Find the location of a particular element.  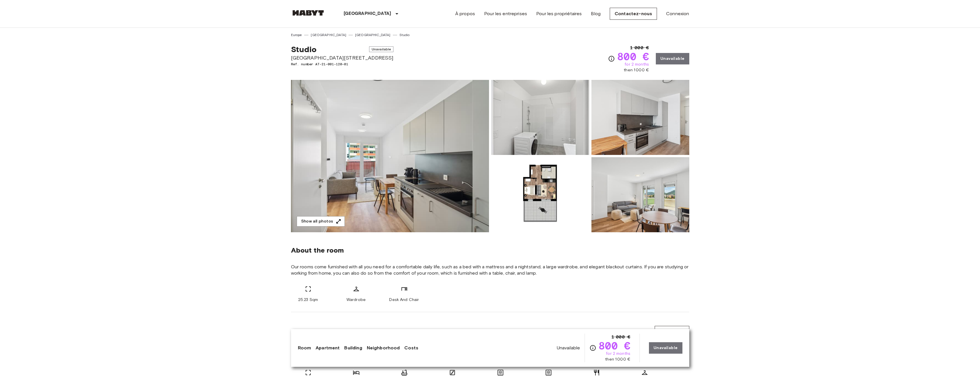

span: Ref. number AT-21-001-120-01 is located at coordinates (342, 64).